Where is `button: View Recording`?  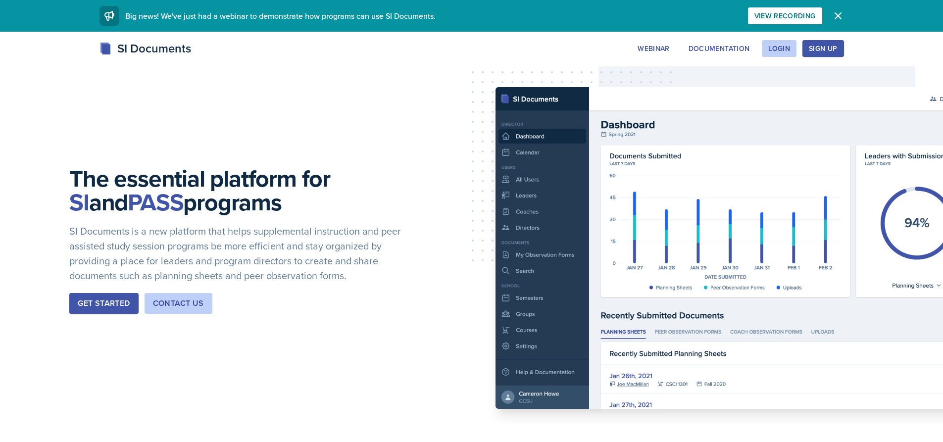
button: View Recording is located at coordinates (785, 16).